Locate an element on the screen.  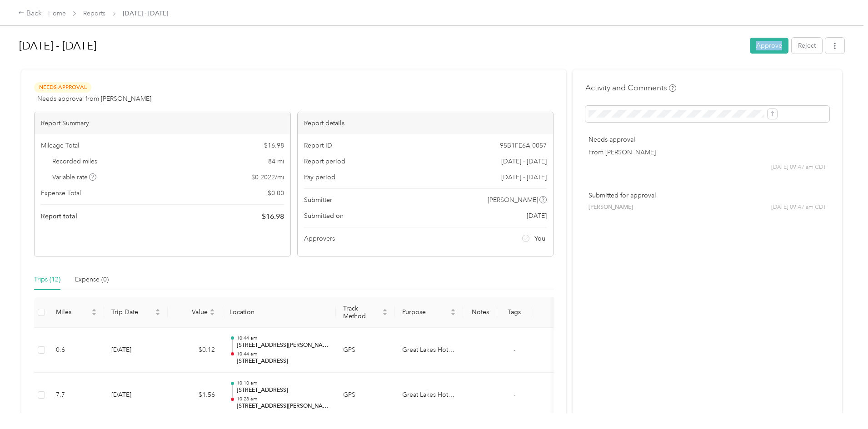
p: Needs approval is located at coordinates (707, 139).